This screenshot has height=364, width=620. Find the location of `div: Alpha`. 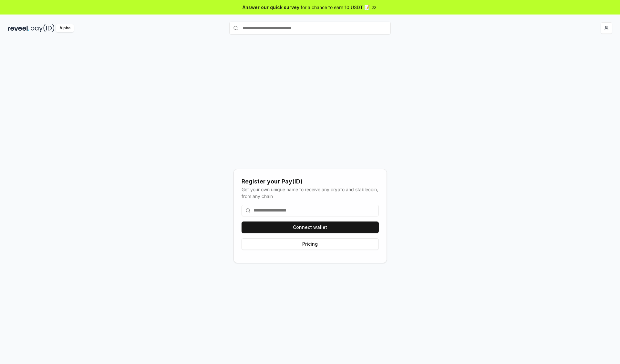

div: Alpha is located at coordinates (65, 28).